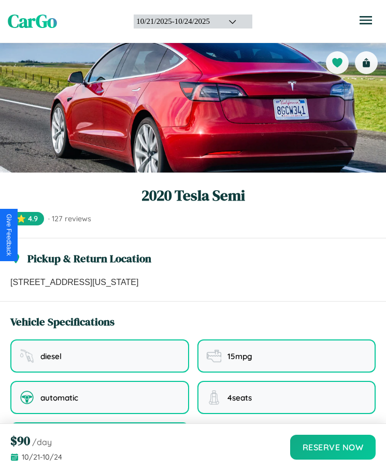  I want to click on div: 10 / 21 / 2025 - 10 / 24 / 2025, so click(176, 21).